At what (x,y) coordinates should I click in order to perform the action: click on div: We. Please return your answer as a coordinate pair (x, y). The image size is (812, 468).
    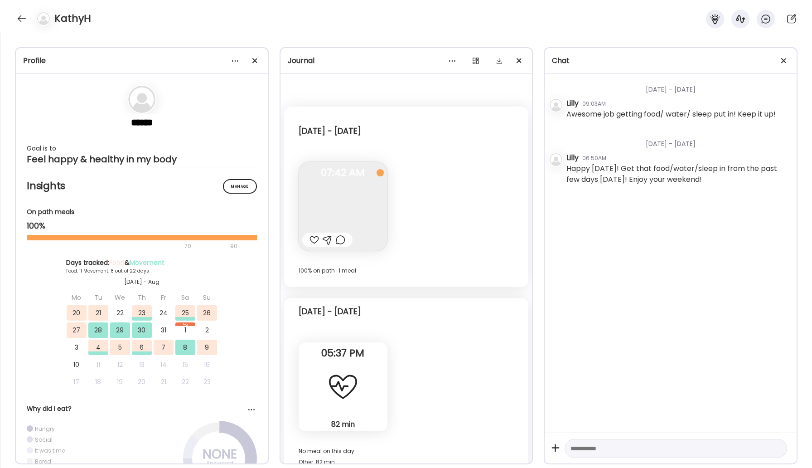
    Looking at the image, I should click on (120, 297).